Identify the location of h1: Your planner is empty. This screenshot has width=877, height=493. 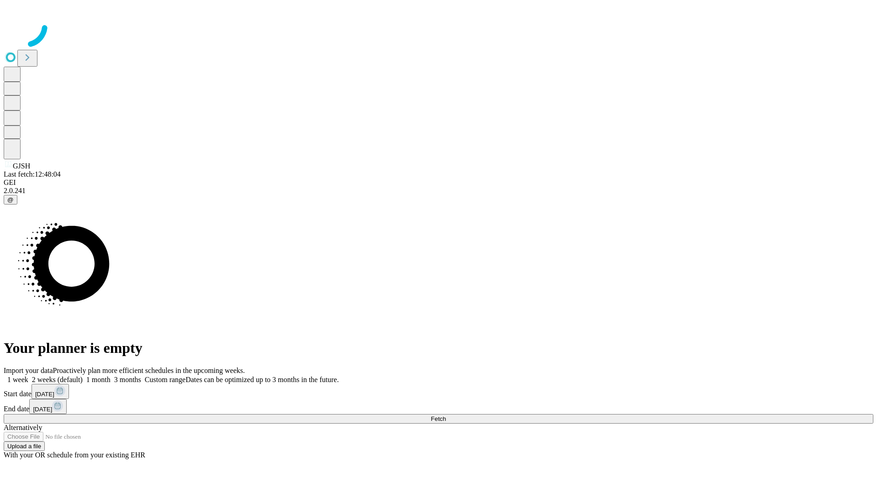
(439, 348).